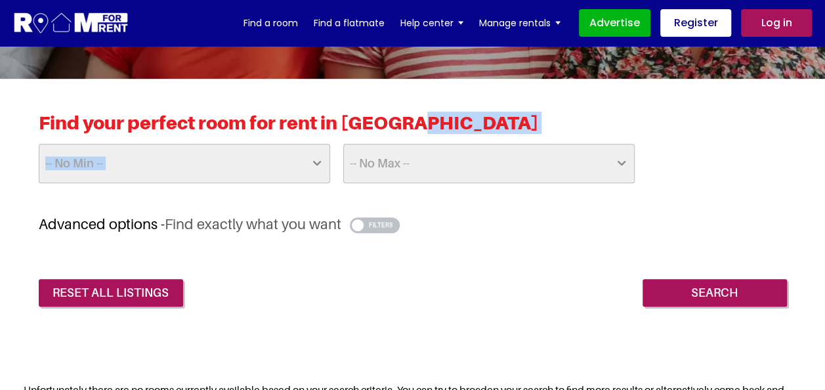 This screenshot has width=825, height=390. What do you see at coordinates (413, 224) in the screenshot?
I see `h3: Advanced options -` at bounding box center [413, 224].